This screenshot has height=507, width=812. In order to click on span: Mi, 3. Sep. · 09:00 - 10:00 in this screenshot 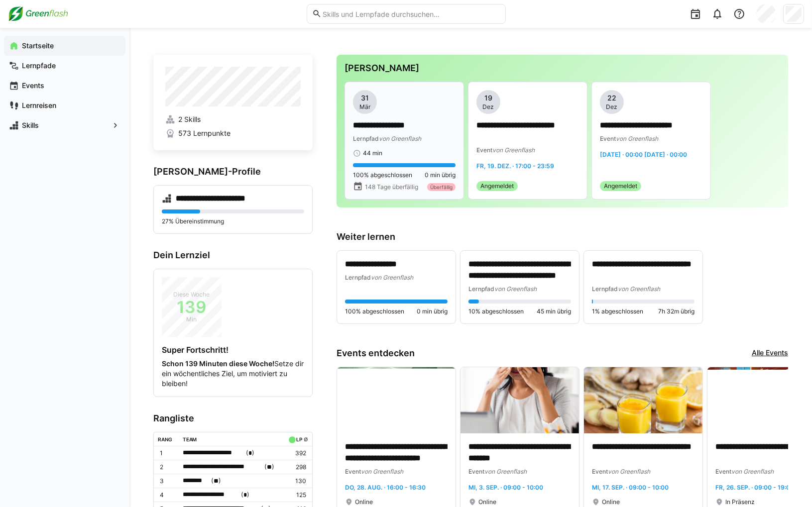, I will do `click(506, 487)`.